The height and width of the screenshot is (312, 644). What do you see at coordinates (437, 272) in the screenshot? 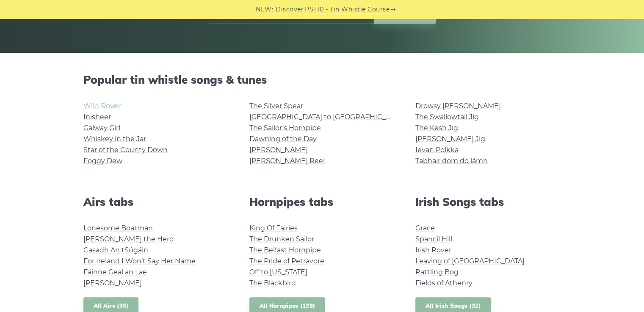
I see `a: Rattling Bog` at bounding box center [437, 272].